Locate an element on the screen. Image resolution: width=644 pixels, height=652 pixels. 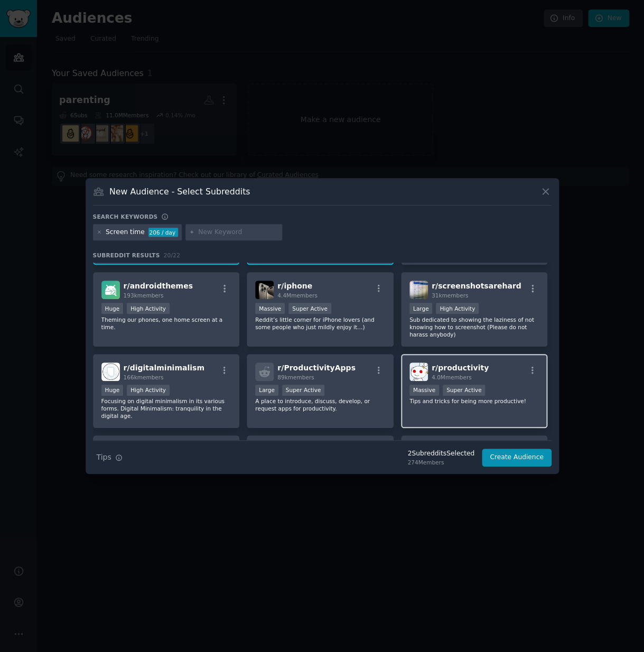
button: Create Audience is located at coordinates (517, 458).